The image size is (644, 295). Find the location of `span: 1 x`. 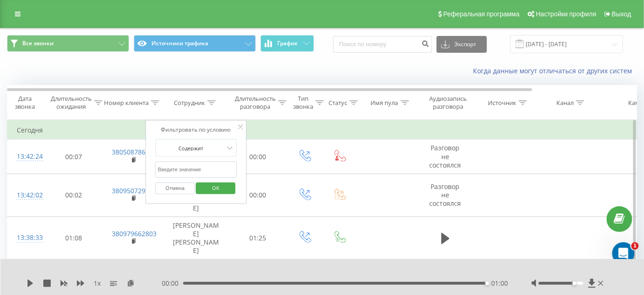

span: 1 x is located at coordinates (97, 283).